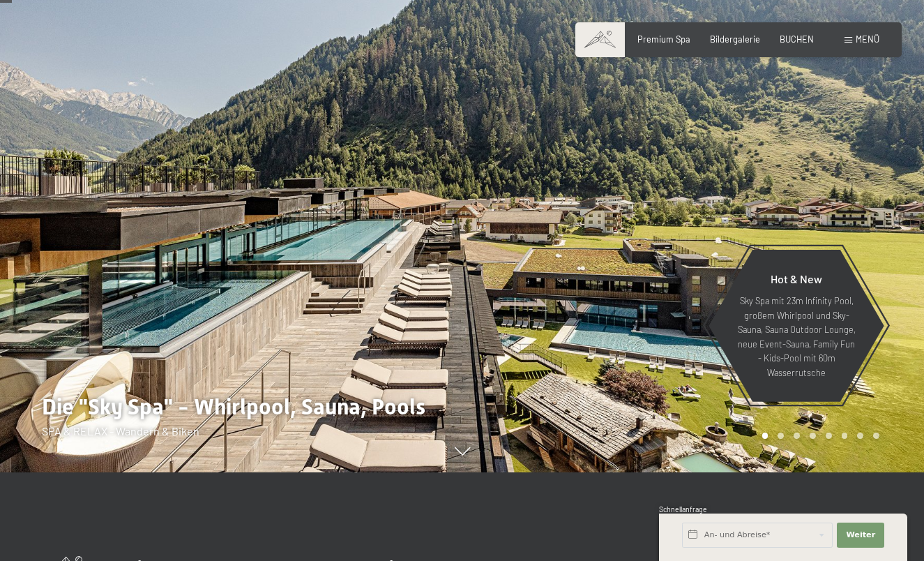  Describe the element at coordinates (797, 279) in the screenshot. I see `span: Hot & New` at that location.